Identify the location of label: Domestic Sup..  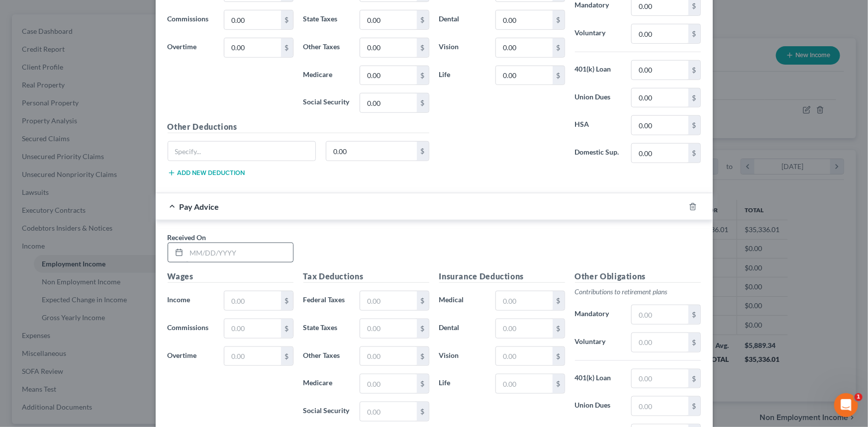
(598, 153).